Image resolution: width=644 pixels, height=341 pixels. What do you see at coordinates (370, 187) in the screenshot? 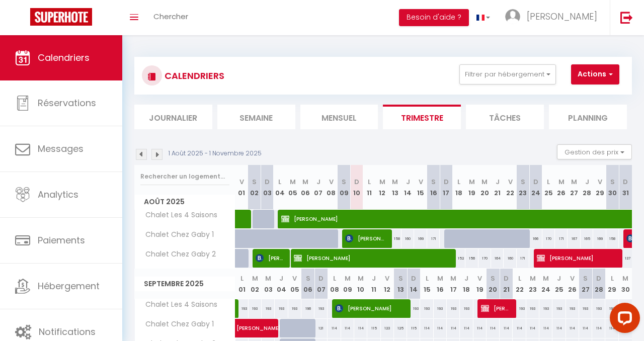
I see `th: 11` at bounding box center [370, 187].